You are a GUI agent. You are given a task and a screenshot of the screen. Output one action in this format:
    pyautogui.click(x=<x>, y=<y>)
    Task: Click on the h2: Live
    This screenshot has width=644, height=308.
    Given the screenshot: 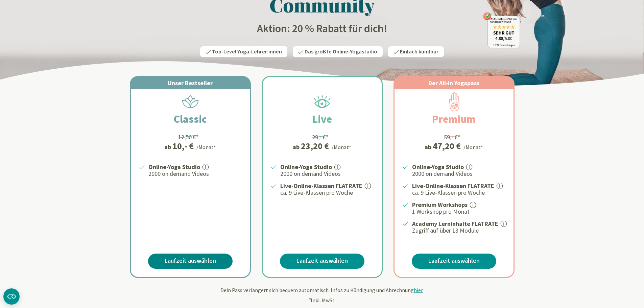 What is the action you would take?
    pyautogui.click(x=322, y=119)
    